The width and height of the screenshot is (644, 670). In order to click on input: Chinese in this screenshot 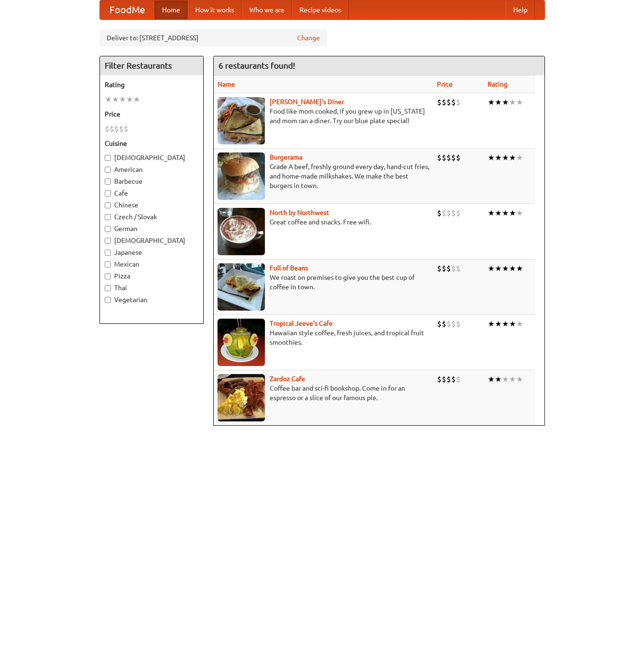, I will do `click(108, 205)`.